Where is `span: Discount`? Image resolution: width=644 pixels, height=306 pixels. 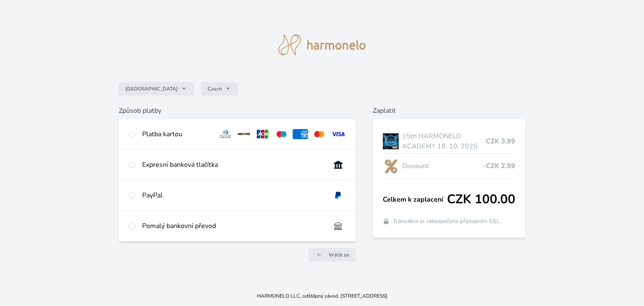 span: Discount is located at coordinates (443, 166).